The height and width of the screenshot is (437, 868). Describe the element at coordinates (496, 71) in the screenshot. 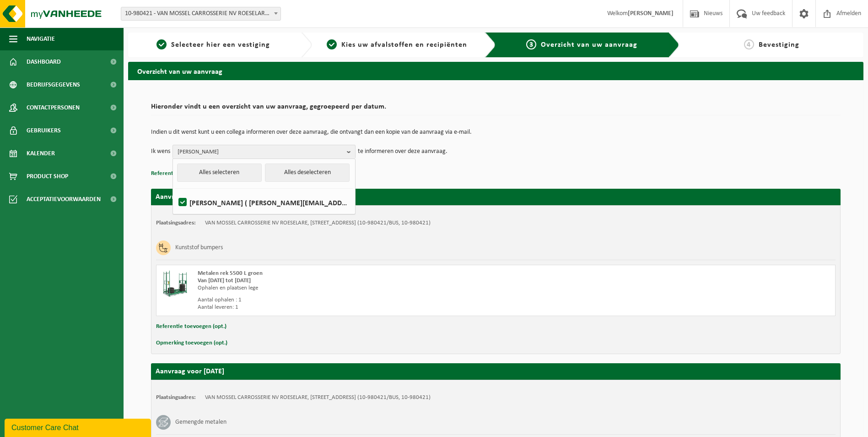

I see `h2: Overzicht van uw aanvraag` at that location.